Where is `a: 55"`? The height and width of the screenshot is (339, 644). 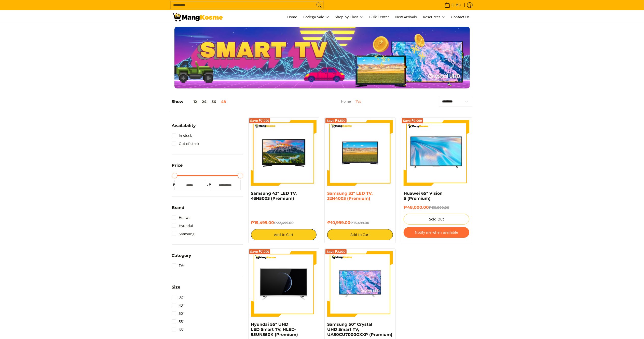 a: 55" is located at coordinates (178, 322).